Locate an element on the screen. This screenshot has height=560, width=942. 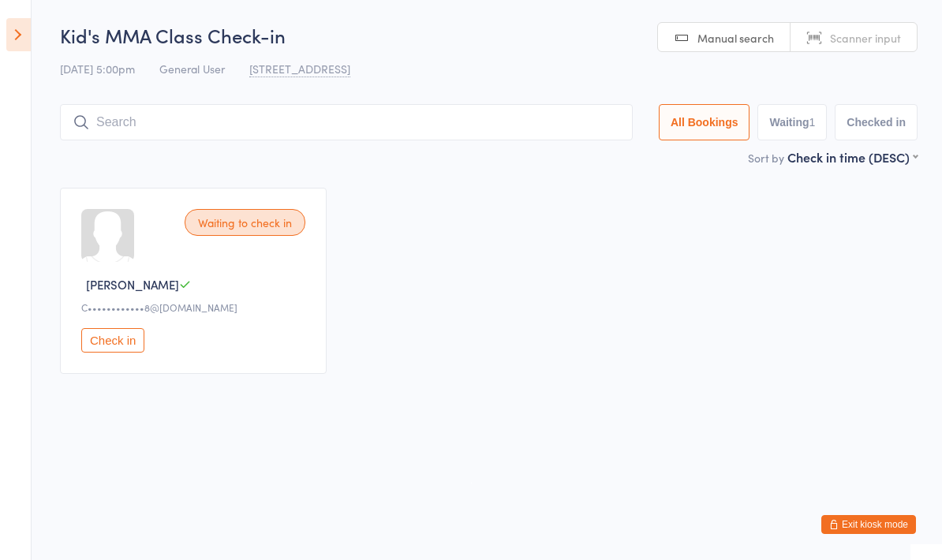
span: General User is located at coordinates (192, 69).